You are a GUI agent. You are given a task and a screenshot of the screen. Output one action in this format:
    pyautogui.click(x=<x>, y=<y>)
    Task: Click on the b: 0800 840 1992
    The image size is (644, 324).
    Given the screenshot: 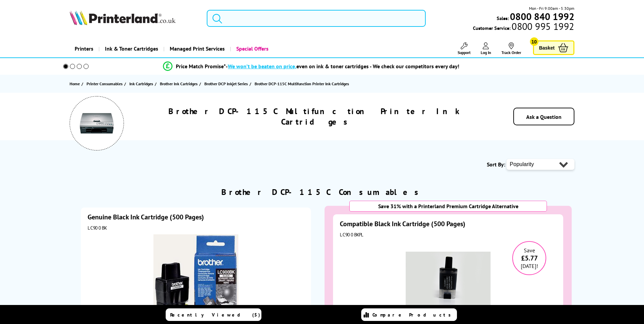 What is the action you would take?
    pyautogui.click(x=542, y=16)
    